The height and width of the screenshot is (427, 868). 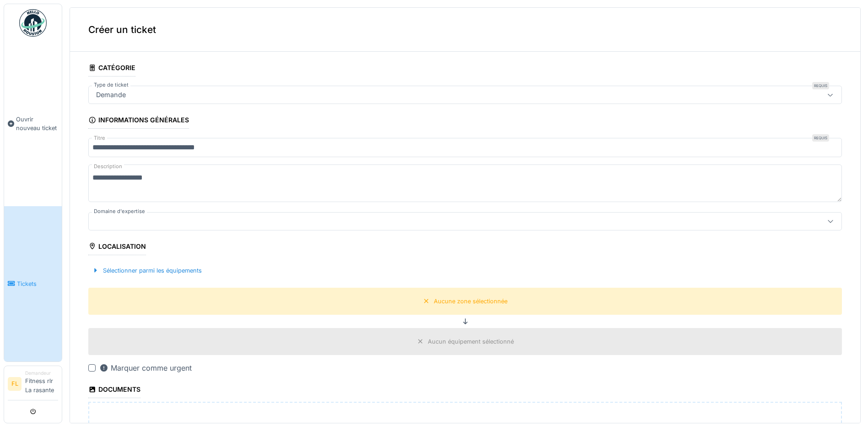 What do you see at coordinates (120, 211) in the screenshot?
I see `label: Domaine d'expertise` at bounding box center [120, 211].